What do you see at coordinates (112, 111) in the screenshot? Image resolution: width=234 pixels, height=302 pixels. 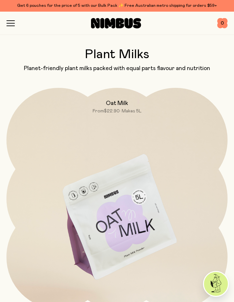 I see `span: $22.90` at bounding box center [112, 111].